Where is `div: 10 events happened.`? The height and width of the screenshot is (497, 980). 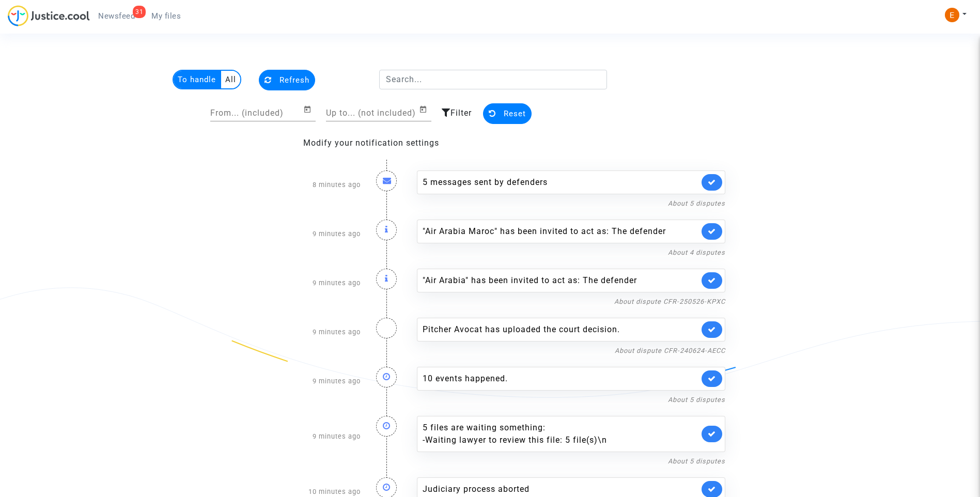
div: 10 events happened. is located at coordinates (560, 378).